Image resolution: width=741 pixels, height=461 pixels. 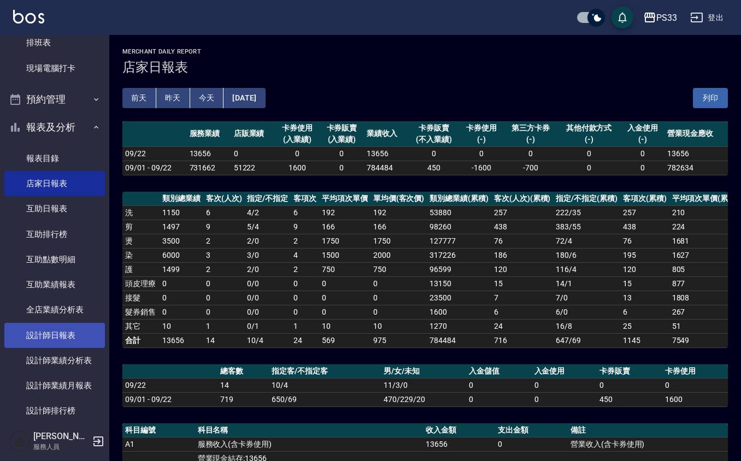 I want to click on td: 15, so click(x=522, y=284).